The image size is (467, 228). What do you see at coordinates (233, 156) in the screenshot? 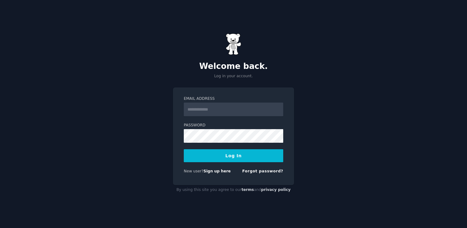
I see `button: Log In` at bounding box center [233, 156].